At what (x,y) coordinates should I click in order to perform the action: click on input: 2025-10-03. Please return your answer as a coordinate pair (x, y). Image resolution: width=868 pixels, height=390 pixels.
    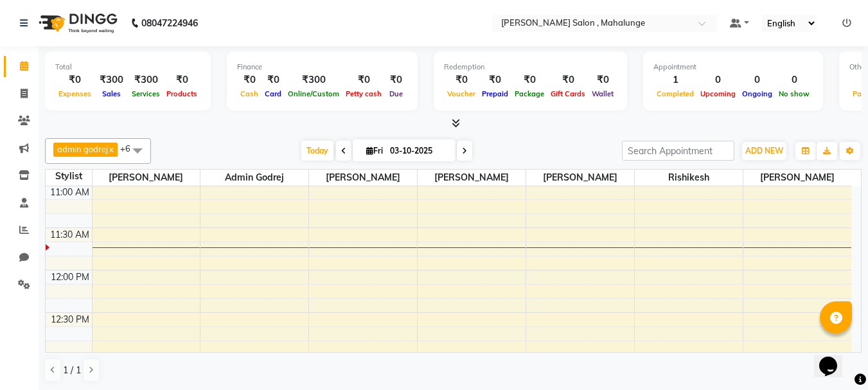
    Looking at the image, I should click on (418, 151).